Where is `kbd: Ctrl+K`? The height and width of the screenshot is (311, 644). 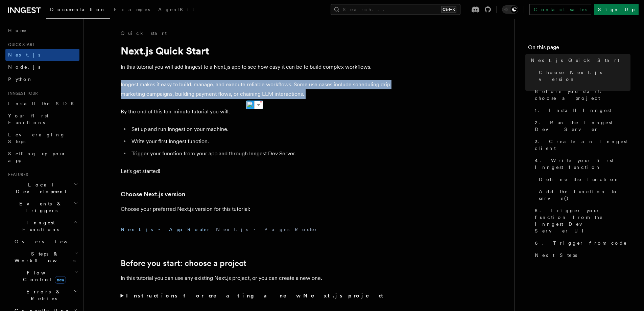
kbd: Ctrl+K is located at coordinates (449, 9).